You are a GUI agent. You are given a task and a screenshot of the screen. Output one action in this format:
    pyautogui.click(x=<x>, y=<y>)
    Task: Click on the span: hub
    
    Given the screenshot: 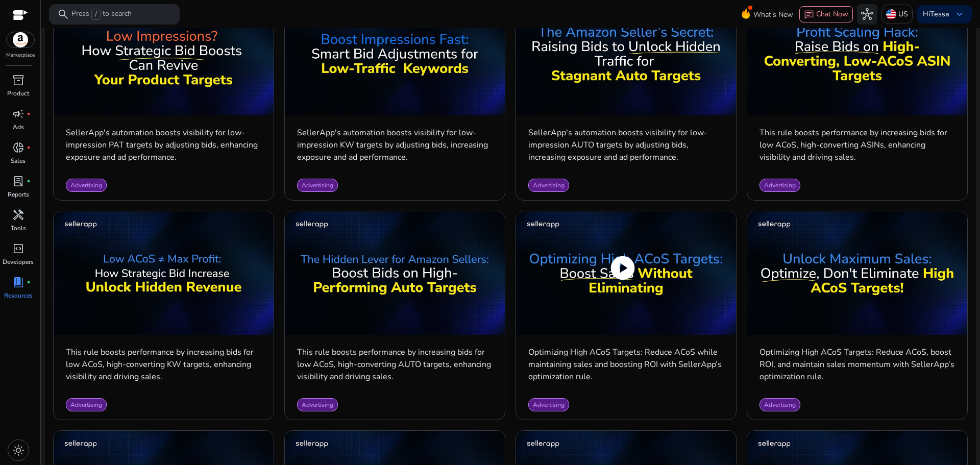 What is the action you would take?
    pyautogui.click(x=868, y=15)
    